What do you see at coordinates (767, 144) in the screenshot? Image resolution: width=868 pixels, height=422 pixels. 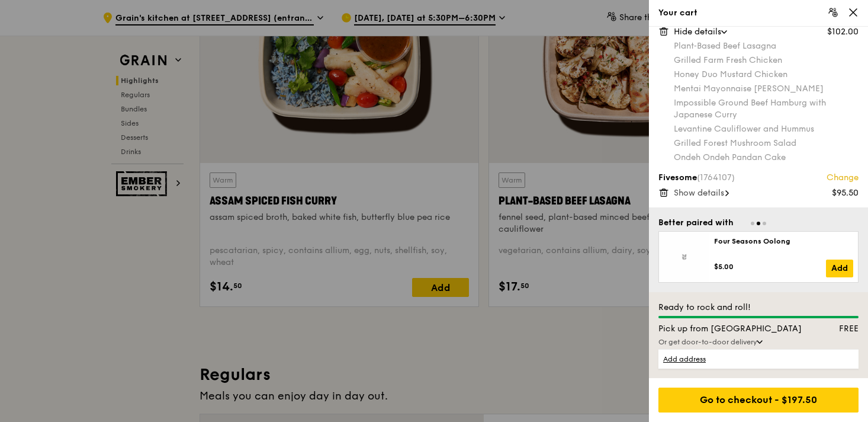 I see `div: Grilled Forest Mushroom Salad` at bounding box center [767, 144].